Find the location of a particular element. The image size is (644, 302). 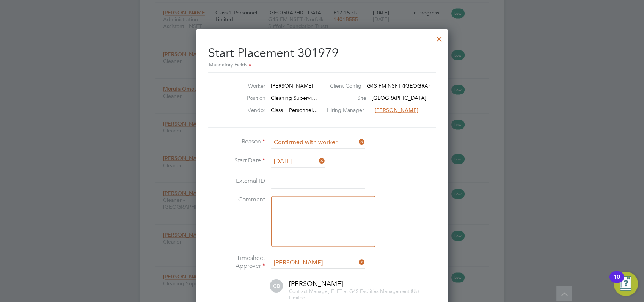

label: Site is located at coordinates (351, 98).